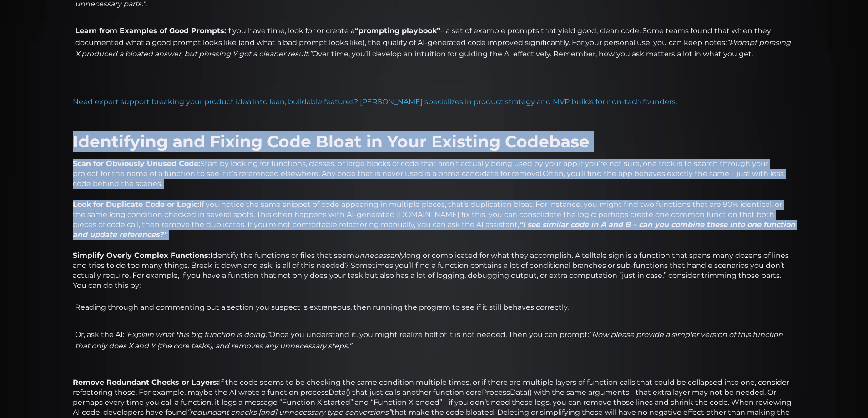 This screenshot has width=868, height=418. I want to click on em: “Explain what this big function is doing.”, so click(196, 334).